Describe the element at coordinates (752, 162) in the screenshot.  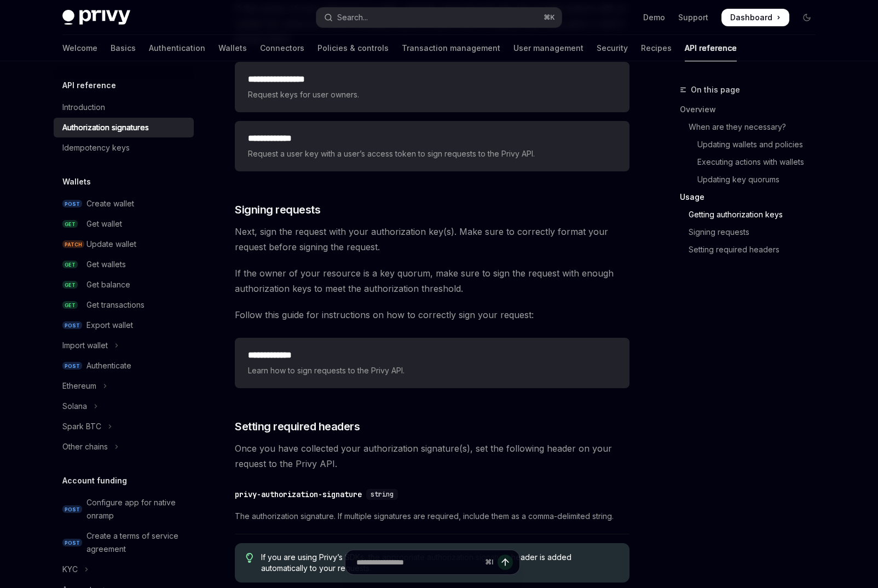
I see `a: Executing actions with wallets` at that location.